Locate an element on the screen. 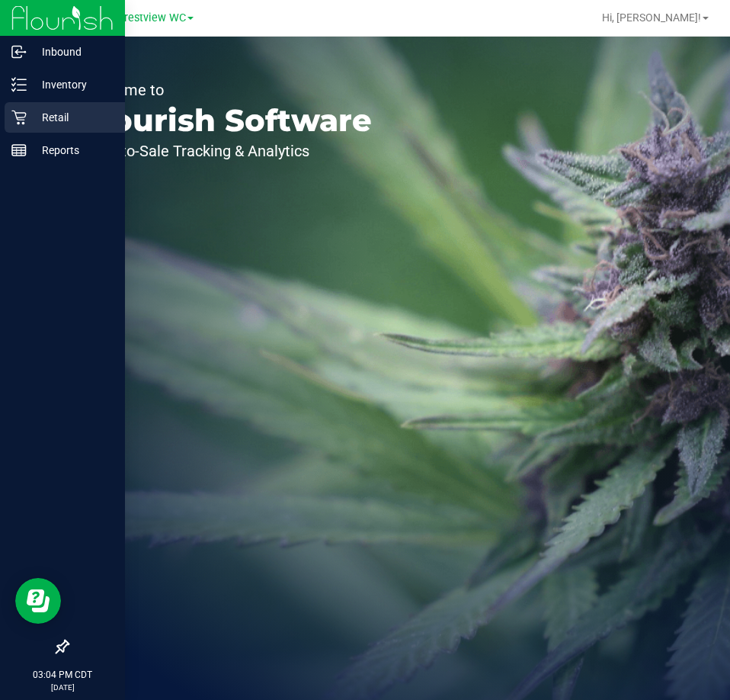 The height and width of the screenshot is (700, 730). p: Seed-to-Sale Tracking & Analytics is located at coordinates (227, 151).